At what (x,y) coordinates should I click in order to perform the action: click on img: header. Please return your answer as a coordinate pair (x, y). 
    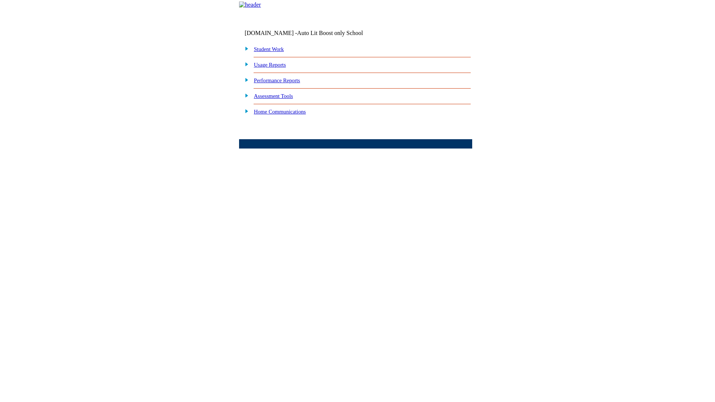
    Looking at the image, I should click on (250, 5).